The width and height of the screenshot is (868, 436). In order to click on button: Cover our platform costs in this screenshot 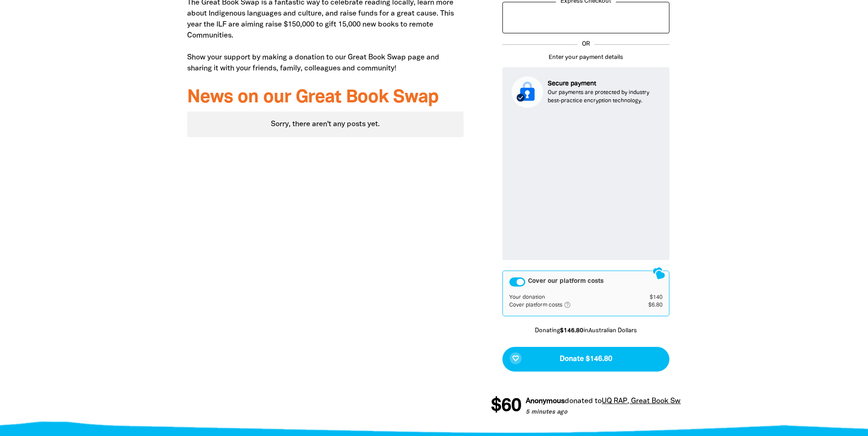, I will do `click(517, 282)`.